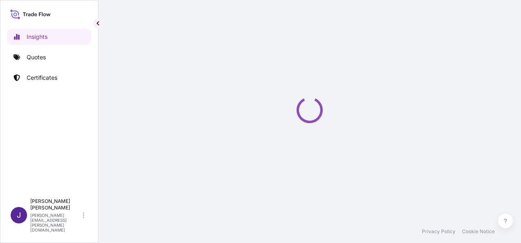  Describe the element at coordinates (478, 232) in the screenshot. I see `a: Cookie Notice` at that location.